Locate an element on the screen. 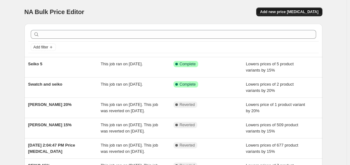 The width and height of the screenshot is (350, 165). span: Lowers price of 1 product variant by 20% is located at coordinates (275, 108).